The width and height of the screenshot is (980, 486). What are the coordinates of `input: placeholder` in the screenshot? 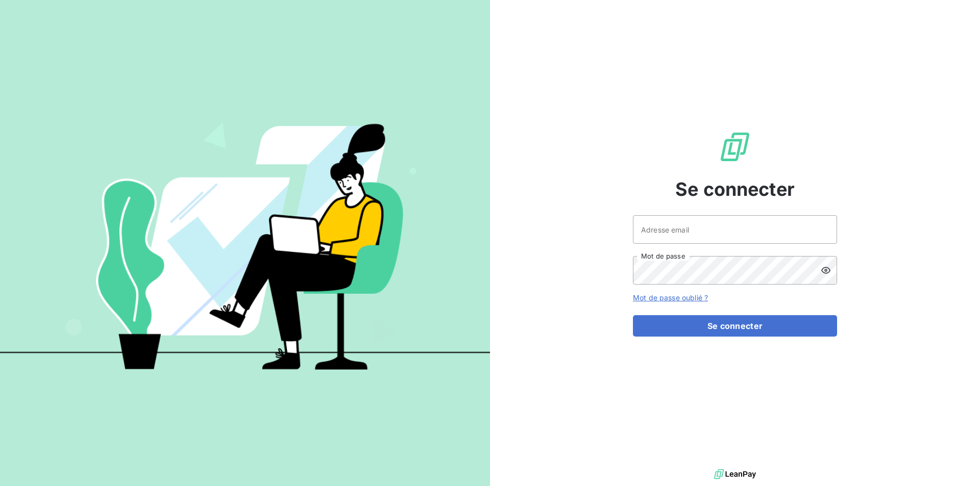 It's located at (735, 229).